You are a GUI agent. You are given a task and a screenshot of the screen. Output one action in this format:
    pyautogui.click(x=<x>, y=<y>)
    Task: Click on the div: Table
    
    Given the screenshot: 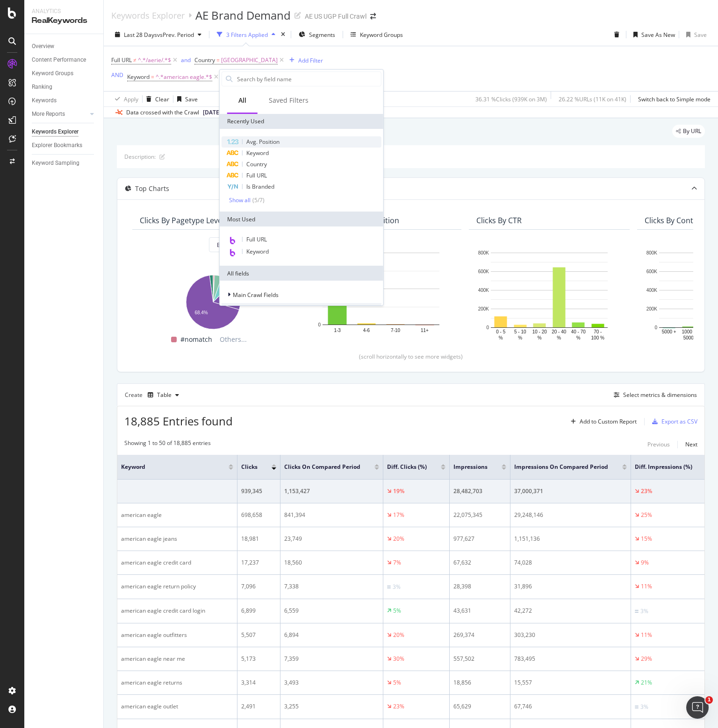 What is the action you would take?
    pyautogui.click(x=164, y=395)
    